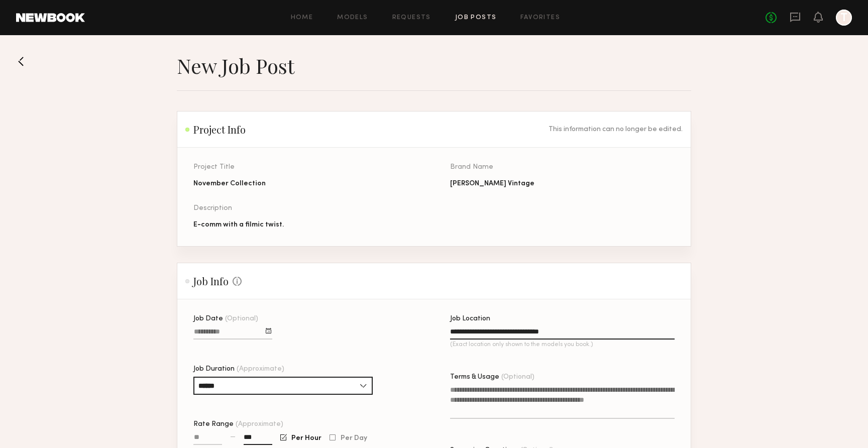 The height and width of the screenshot is (448, 868). What do you see at coordinates (562, 402) in the screenshot?
I see `textarea: Terms & Usage(Optional)` at bounding box center [562, 402].